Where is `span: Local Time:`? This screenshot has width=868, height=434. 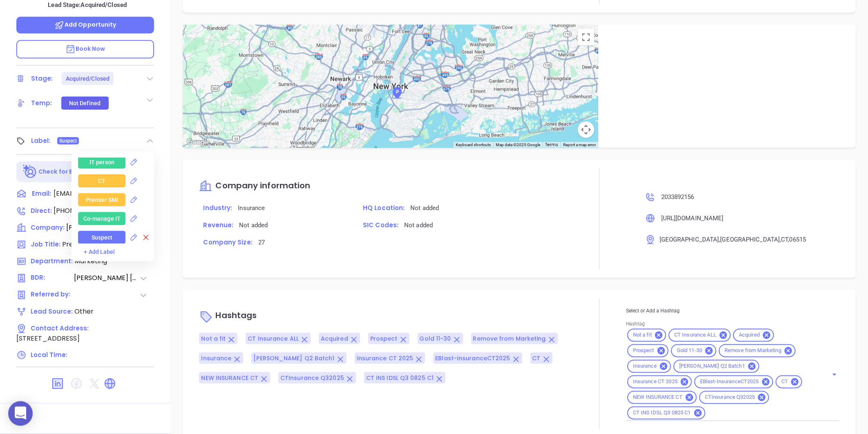 span: Local Time: is located at coordinates (49, 355).